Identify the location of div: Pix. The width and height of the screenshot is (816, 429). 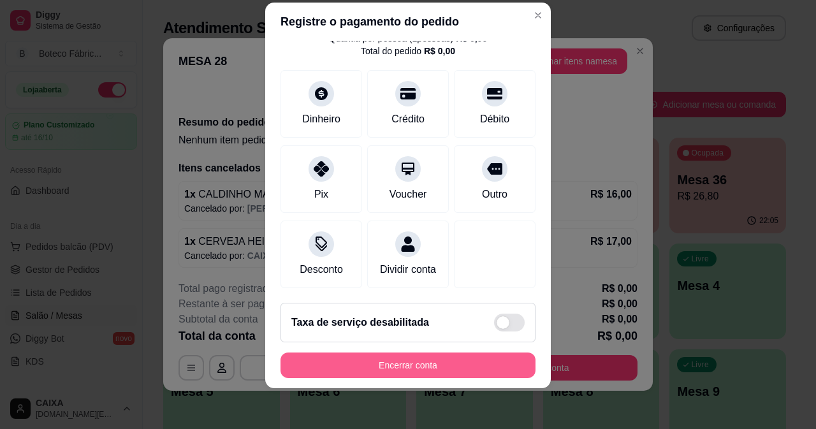
(321, 195).